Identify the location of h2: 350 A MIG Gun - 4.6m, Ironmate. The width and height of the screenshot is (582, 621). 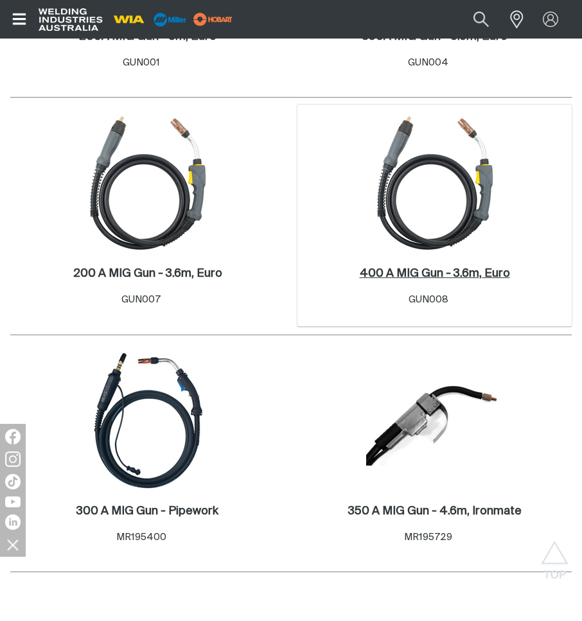
(435, 511).